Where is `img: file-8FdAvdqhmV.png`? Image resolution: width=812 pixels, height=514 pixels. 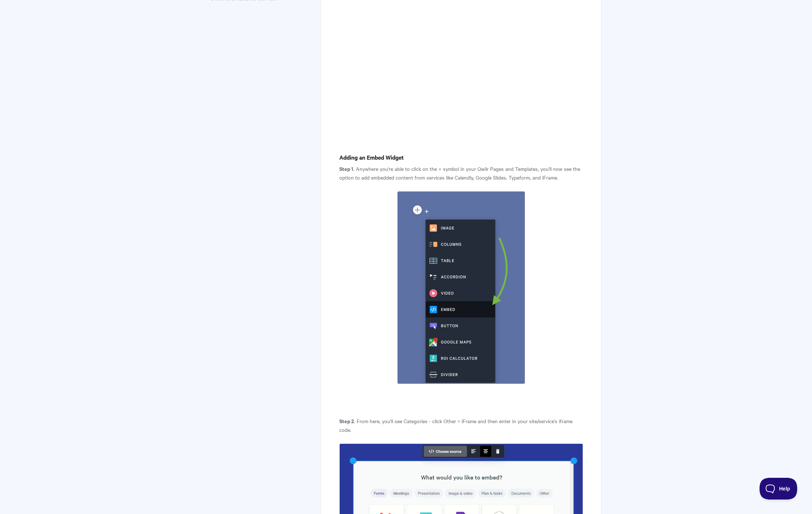 img: file-8FdAvdqhmV.png is located at coordinates (462, 287).